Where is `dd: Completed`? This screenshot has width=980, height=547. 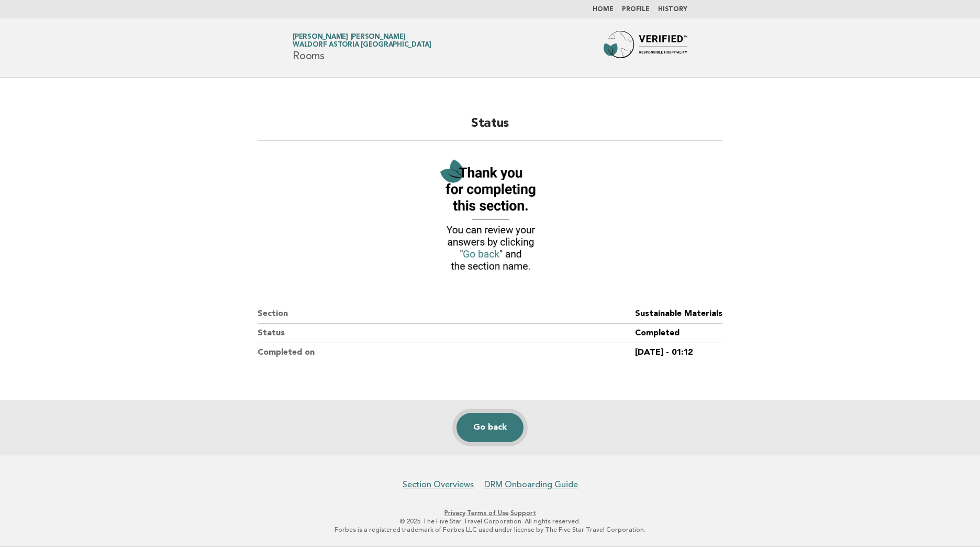 dd: Completed is located at coordinates (679, 333).